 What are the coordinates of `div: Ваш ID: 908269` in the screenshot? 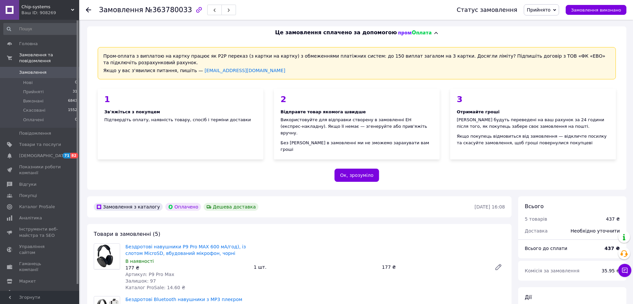 It's located at (50, 13).